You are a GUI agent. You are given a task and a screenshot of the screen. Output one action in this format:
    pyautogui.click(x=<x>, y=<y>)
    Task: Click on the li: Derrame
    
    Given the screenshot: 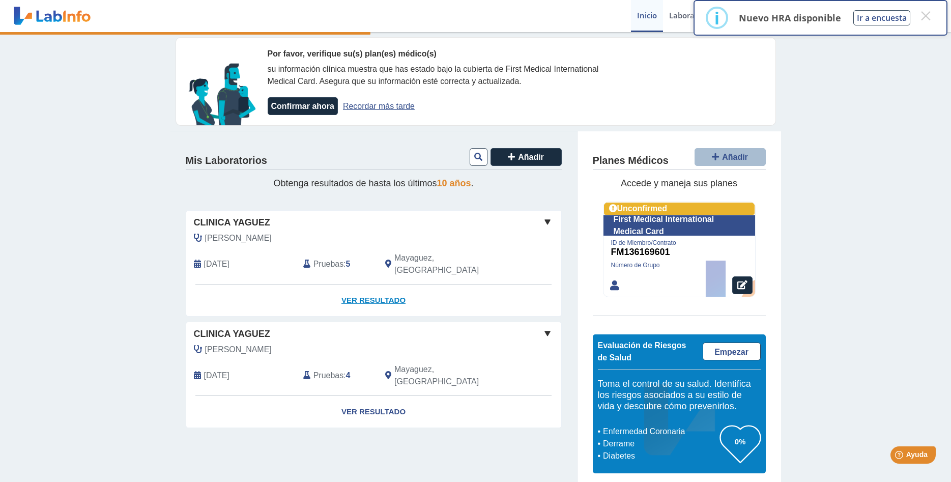 What is the action you would take?
    pyautogui.click(x=660, y=444)
    